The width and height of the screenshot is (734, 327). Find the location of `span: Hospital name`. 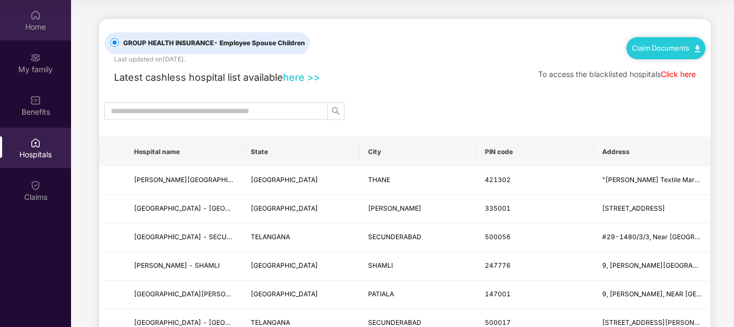

span: Hospital name is located at coordinates (183, 152).